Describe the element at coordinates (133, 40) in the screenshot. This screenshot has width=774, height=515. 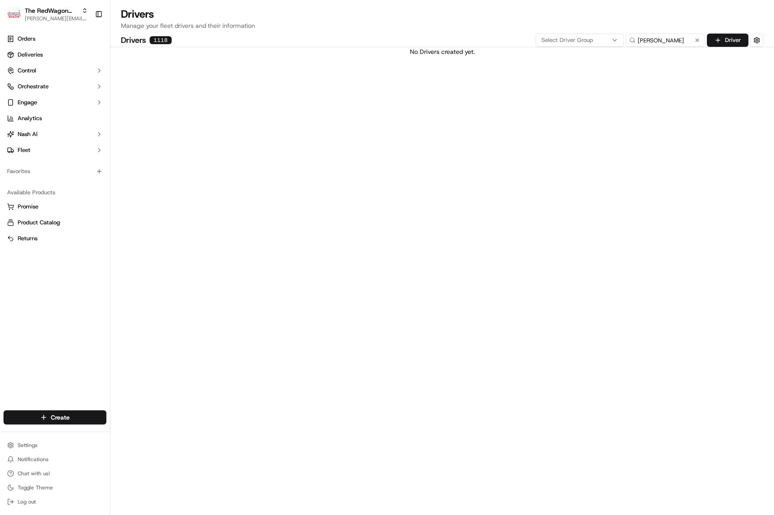
I see `h2: Drivers` at that location.